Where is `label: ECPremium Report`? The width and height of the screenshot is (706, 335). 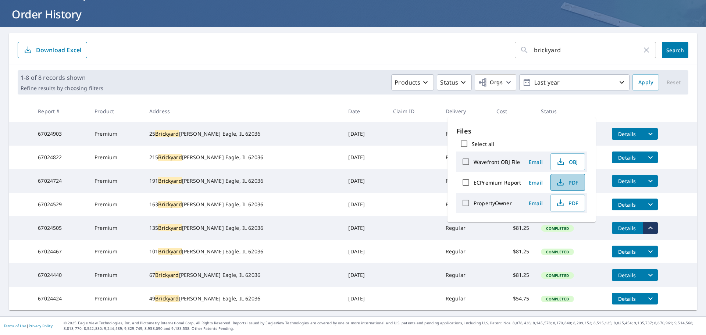 label: ECPremium Report is located at coordinates (497, 182).